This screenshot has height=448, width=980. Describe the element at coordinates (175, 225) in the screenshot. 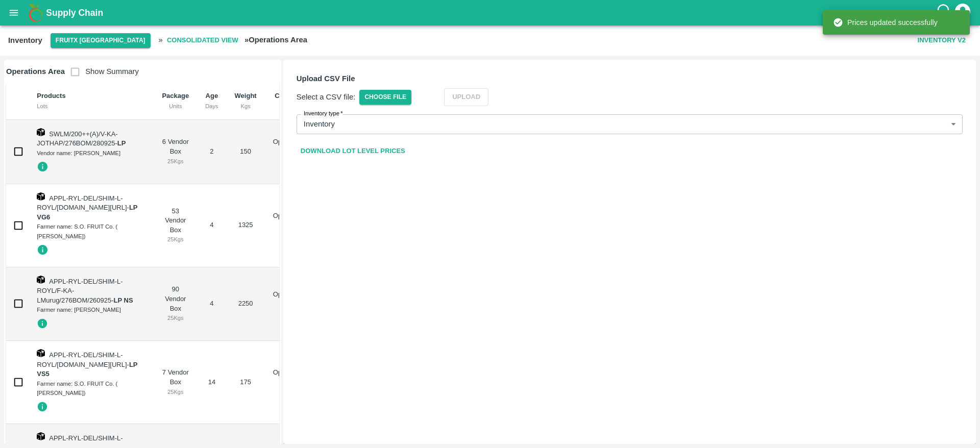

I see `div: 53 Vendor Box` at that location.